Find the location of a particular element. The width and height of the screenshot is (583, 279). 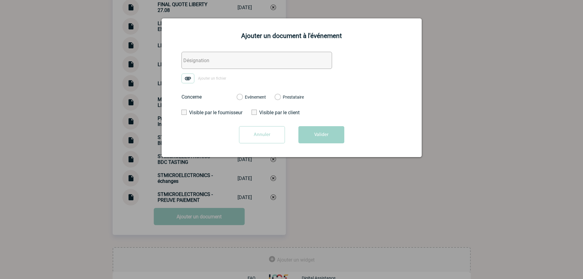

input: Désignation is located at coordinates (257, 60).